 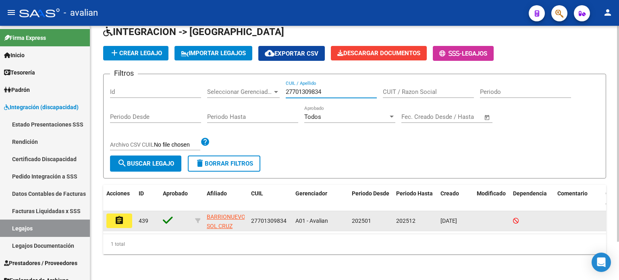 I want to click on datatable-header-cell: Comentario, so click(x=579, y=198).